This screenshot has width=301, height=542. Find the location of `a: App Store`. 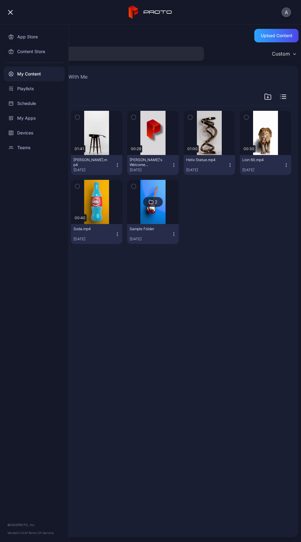

a: App Store is located at coordinates (34, 37).